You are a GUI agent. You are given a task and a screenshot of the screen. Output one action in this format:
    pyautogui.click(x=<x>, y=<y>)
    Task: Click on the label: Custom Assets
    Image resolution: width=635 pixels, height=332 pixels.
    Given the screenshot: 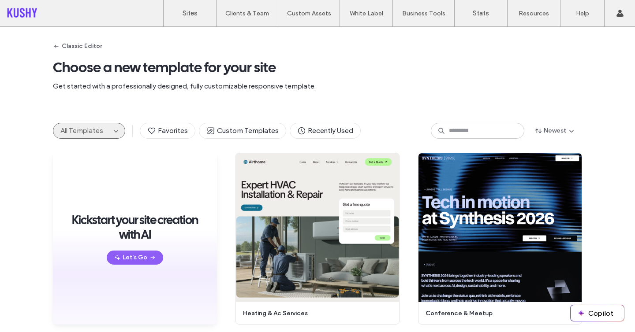 What is the action you would take?
    pyautogui.click(x=309, y=13)
    